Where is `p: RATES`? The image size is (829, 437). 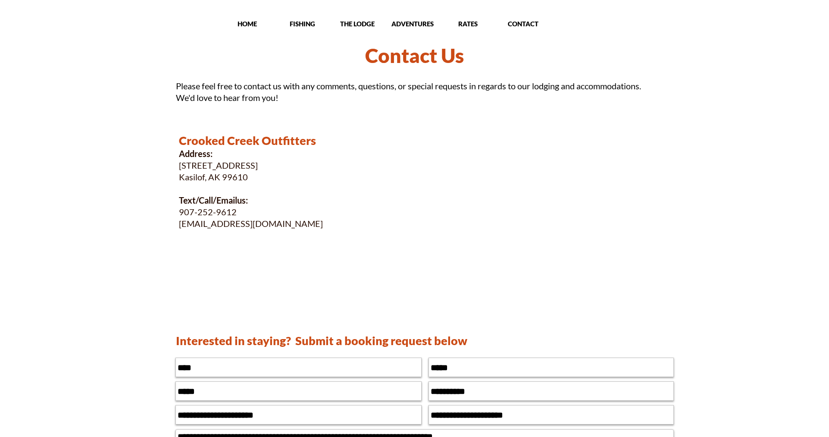 p: RATES is located at coordinates (468, 24).